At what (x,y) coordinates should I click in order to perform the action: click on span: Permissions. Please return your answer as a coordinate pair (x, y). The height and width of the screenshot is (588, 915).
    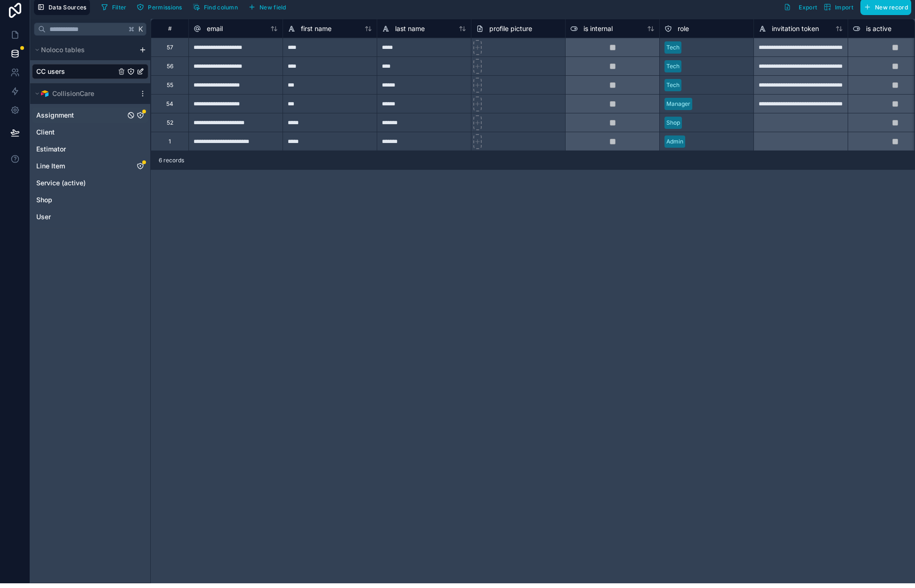
    Looking at the image, I should click on (165, 7).